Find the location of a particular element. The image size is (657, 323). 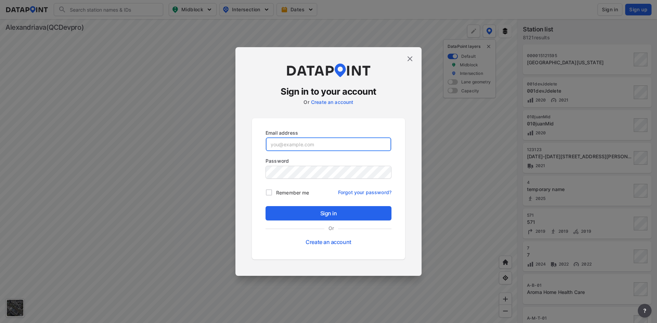

span: Remember me is located at coordinates (293, 193).